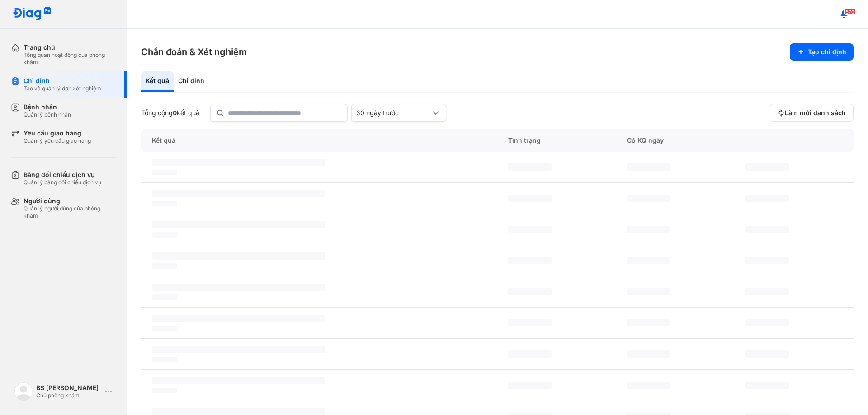  I want to click on div: Yêu cầu giao hàng, so click(57, 133).